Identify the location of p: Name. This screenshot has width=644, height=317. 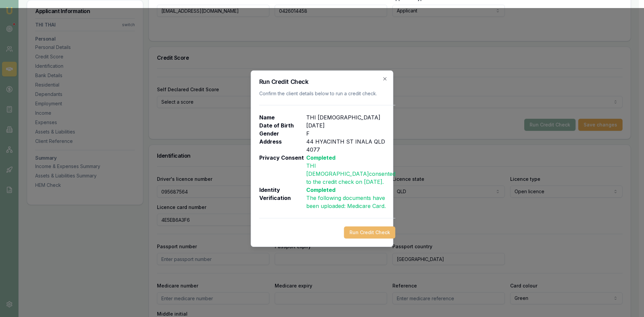
(283, 117).